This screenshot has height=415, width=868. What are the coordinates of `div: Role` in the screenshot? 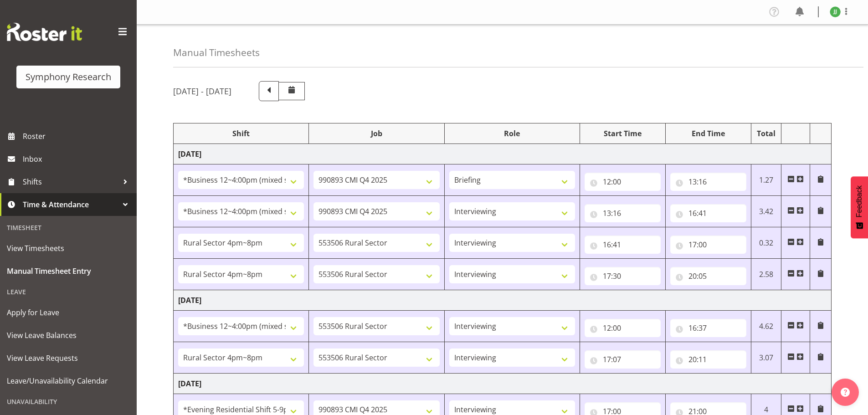 It's located at (512, 134).